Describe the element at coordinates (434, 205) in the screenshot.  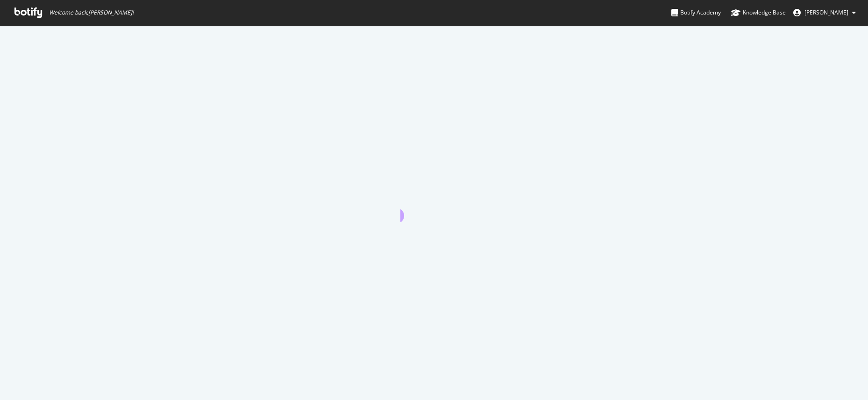
I see `div: animation` at that location.